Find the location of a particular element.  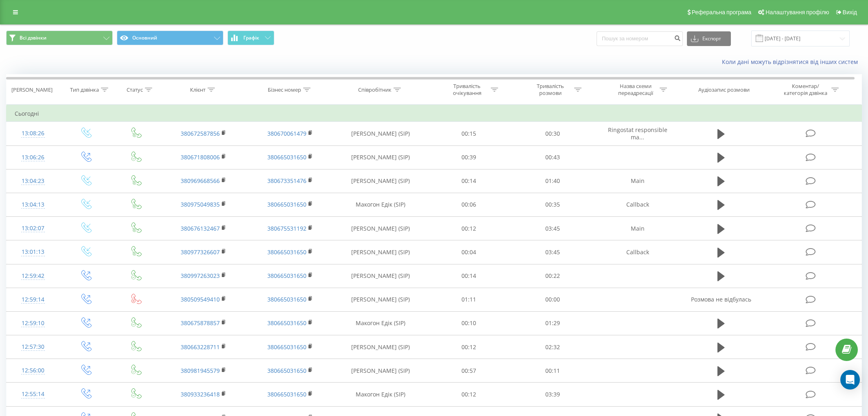

a: 380672587856 is located at coordinates (200, 133).